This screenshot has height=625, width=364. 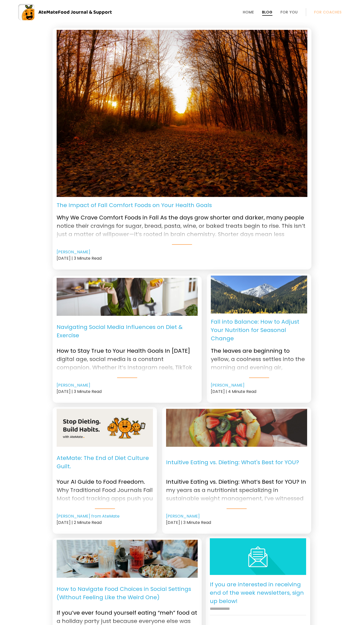 What do you see at coordinates (182, 113) in the screenshot?
I see `img: Food influencer` at bounding box center [182, 113].